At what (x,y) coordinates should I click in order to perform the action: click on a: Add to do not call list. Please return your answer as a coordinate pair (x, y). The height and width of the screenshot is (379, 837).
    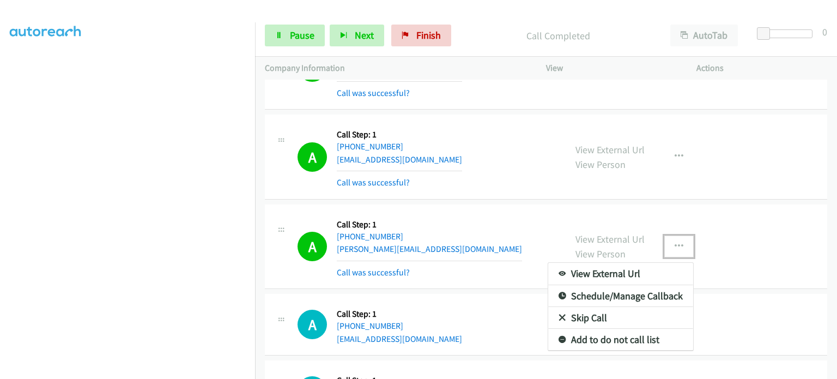
    Looking at the image, I should click on (620, 339).